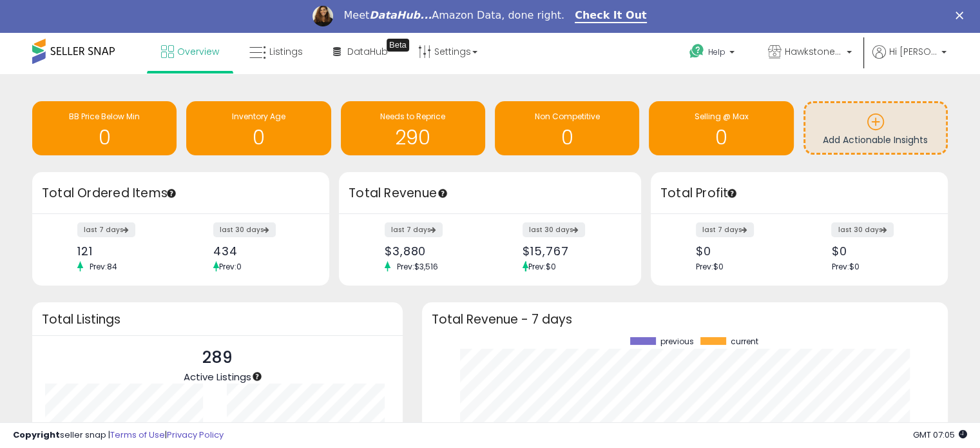 This screenshot has width=980, height=448. Describe the element at coordinates (217, 319) in the screenshot. I see `h3: Total Listings` at that location.